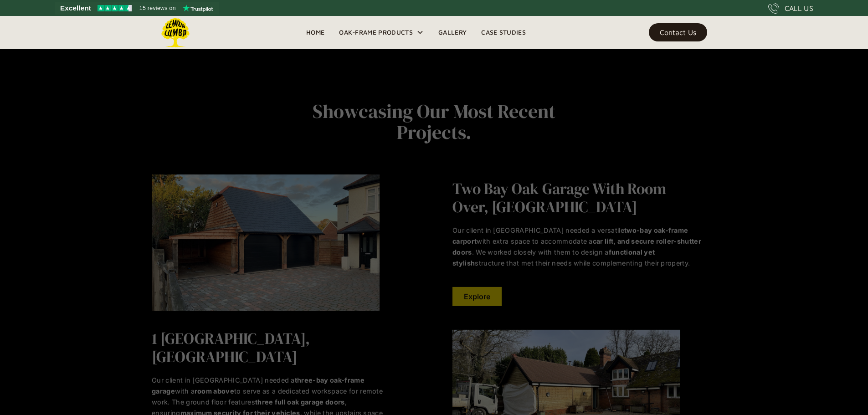 The width and height of the screenshot is (868, 415). I want to click on a: Home, so click(315, 33).